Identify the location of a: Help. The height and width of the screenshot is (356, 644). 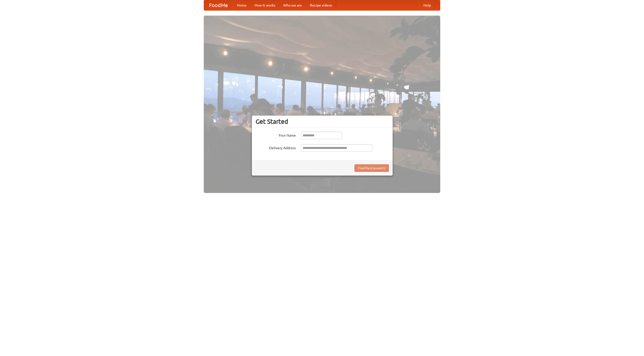
(427, 5).